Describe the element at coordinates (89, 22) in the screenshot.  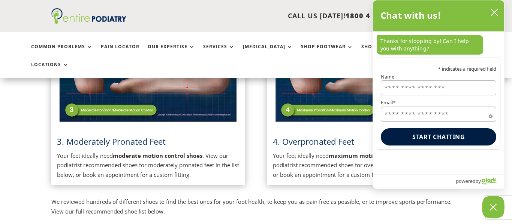
I see `a: Entire Podiatry` at that location.